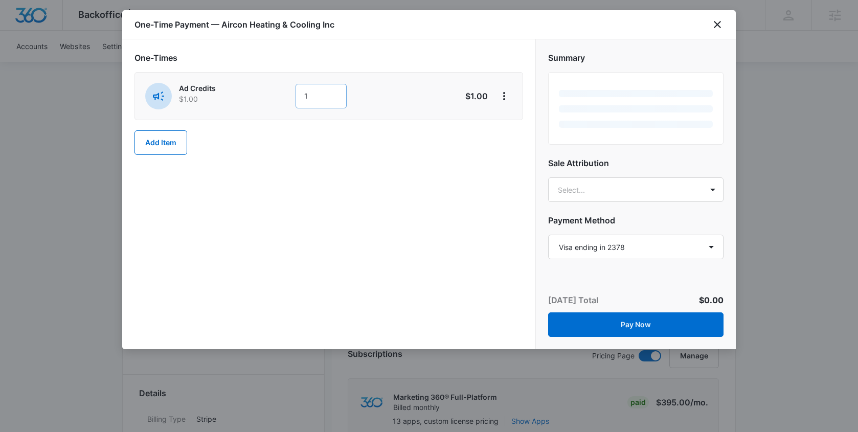  What do you see at coordinates (711, 300) in the screenshot?
I see `span: $0.00` at bounding box center [711, 300].